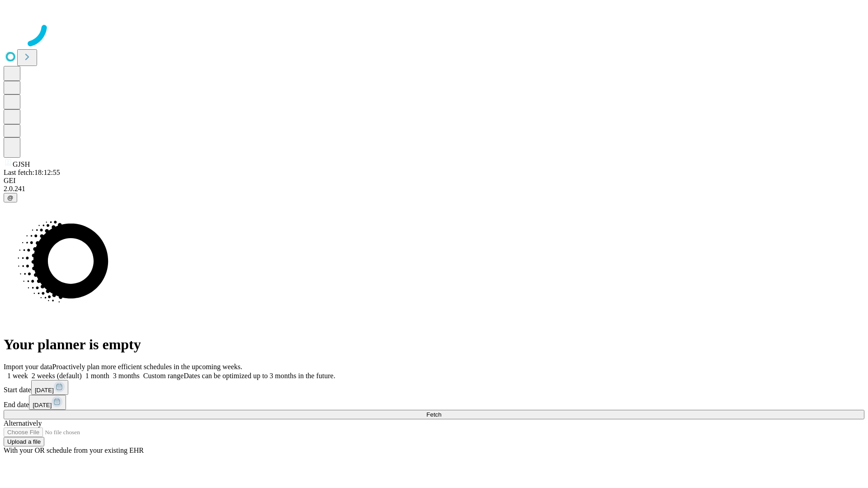 This screenshot has width=868, height=488. I want to click on h1: Your planner is empty, so click(434, 344).